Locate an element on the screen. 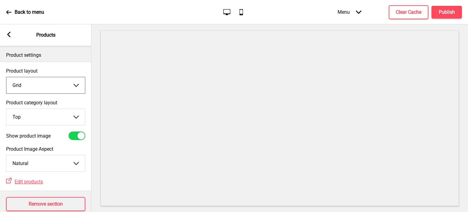 This screenshot has height=212, width=468. label: Product Image Aspect is located at coordinates (46, 149).